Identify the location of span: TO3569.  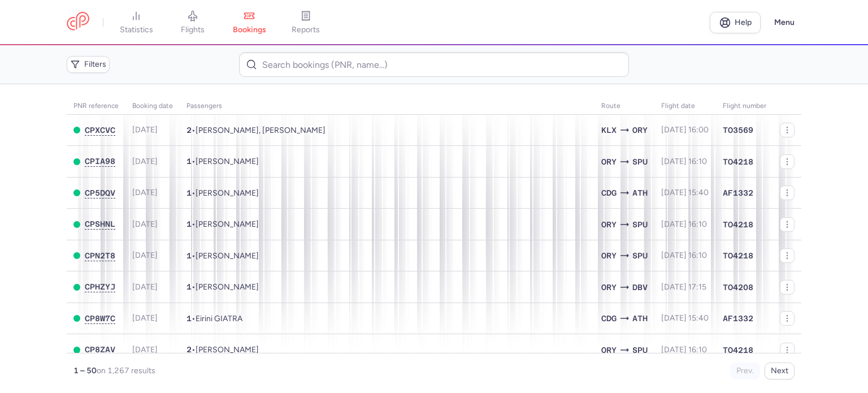
(738, 130).